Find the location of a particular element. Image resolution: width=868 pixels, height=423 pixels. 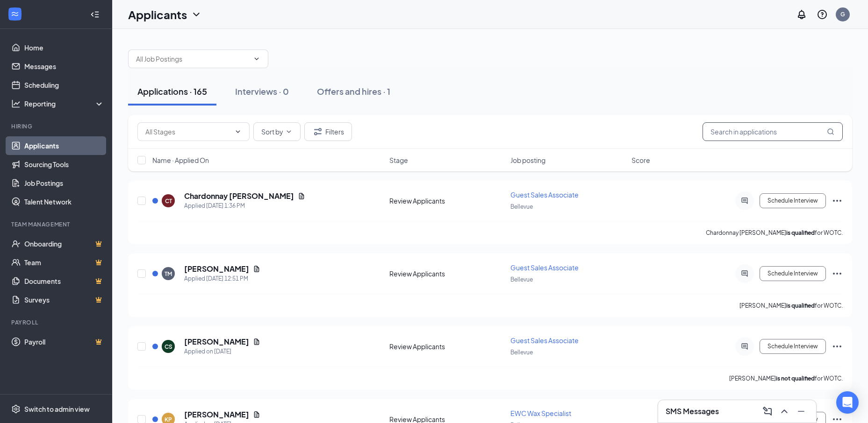

input: Search in applications is located at coordinates (773, 132).